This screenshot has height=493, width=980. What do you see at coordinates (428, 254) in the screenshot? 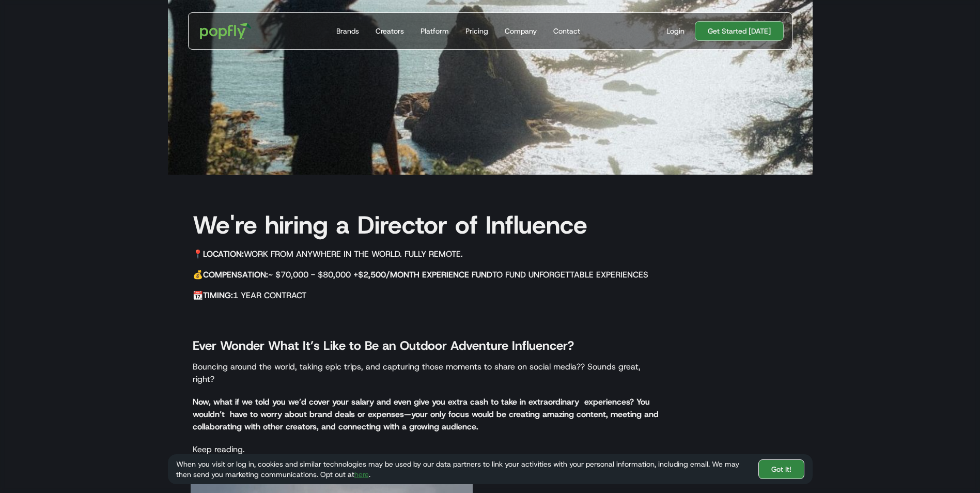
I see `h5: 📍 Work from anywhere in the world. Fully remote.` at bounding box center [428, 254].